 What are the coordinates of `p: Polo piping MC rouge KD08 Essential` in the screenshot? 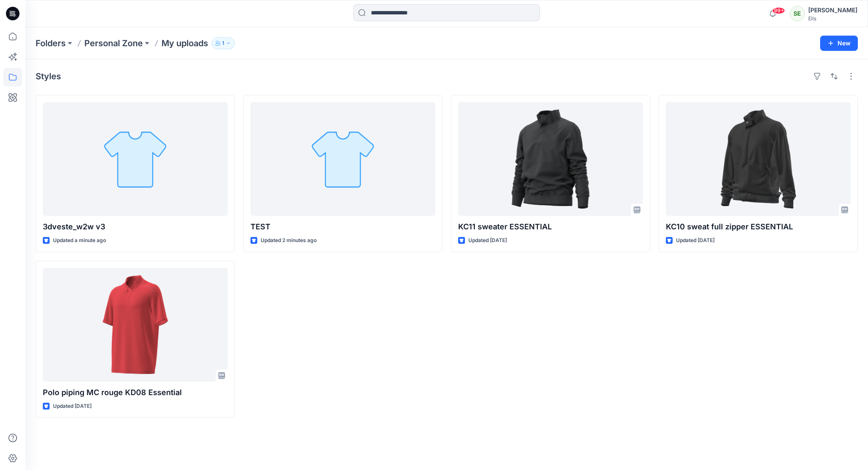 It's located at (135, 392).